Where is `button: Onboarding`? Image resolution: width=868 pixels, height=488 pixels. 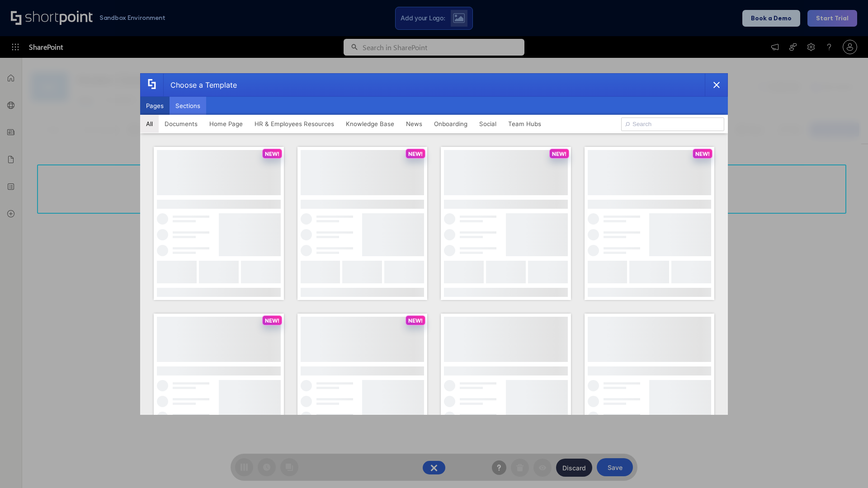 button: Onboarding is located at coordinates (451, 124).